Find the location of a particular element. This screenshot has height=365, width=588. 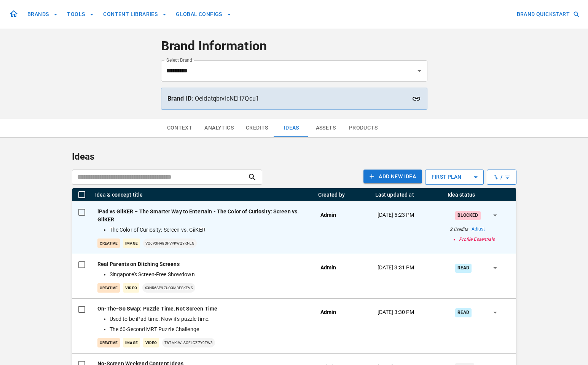

button: CONTENT LIBRARIES is located at coordinates (135, 14).